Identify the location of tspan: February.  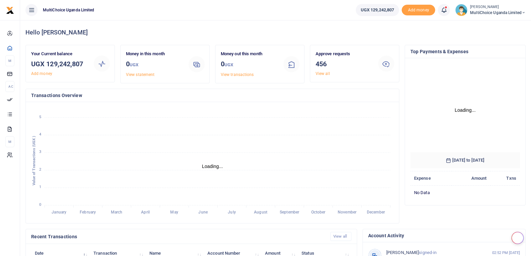
(88, 213).